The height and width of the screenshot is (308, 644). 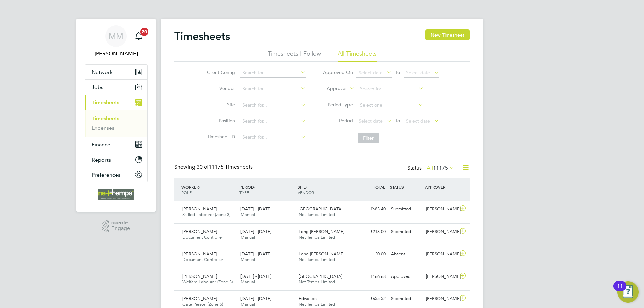 What do you see at coordinates (105, 102) in the screenshot?
I see `span: Timesheets` at bounding box center [105, 102].